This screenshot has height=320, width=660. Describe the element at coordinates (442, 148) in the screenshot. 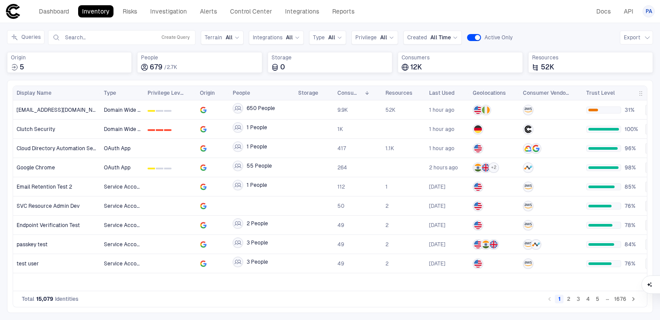

I see `span: 1 hour ago` at that location.